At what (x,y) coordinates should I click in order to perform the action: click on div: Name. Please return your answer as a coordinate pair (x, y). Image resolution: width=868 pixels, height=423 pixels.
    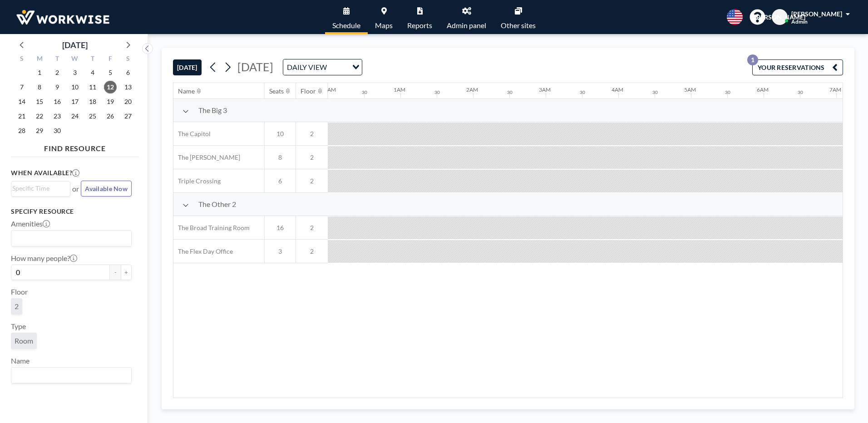
    Looking at the image, I should click on (186, 91).